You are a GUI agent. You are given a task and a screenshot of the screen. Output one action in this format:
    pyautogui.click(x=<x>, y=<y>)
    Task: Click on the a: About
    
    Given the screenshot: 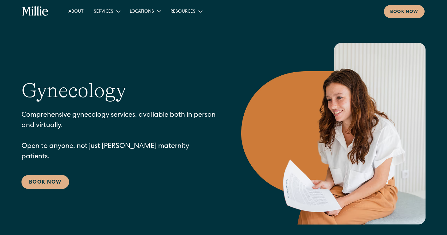 What is the action you would take?
    pyautogui.click(x=76, y=11)
    